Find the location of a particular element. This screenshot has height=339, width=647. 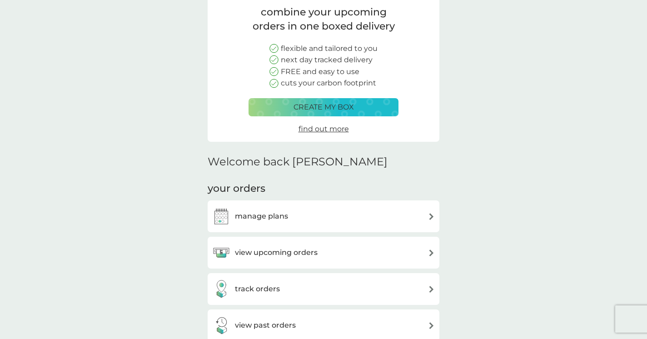

p: next day tracked delivery is located at coordinates (327, 60).